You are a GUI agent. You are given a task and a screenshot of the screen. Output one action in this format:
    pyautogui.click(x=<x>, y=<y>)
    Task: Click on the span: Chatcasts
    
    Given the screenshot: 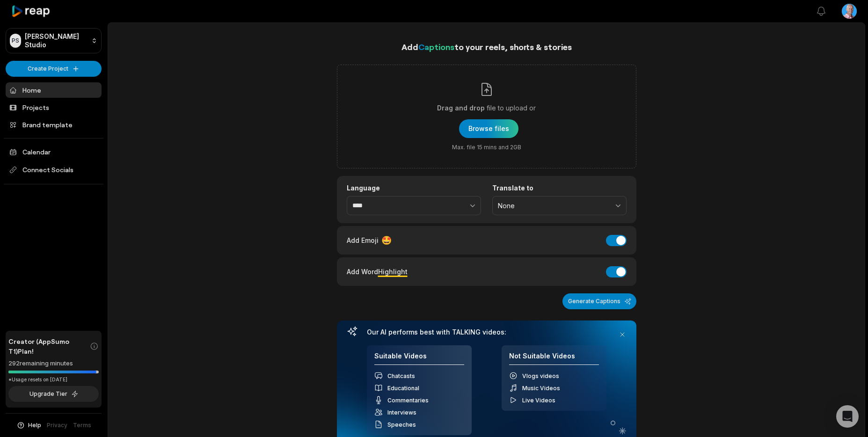 What is the action you would take?
    pyautogui.click(x=401, y=376)
    